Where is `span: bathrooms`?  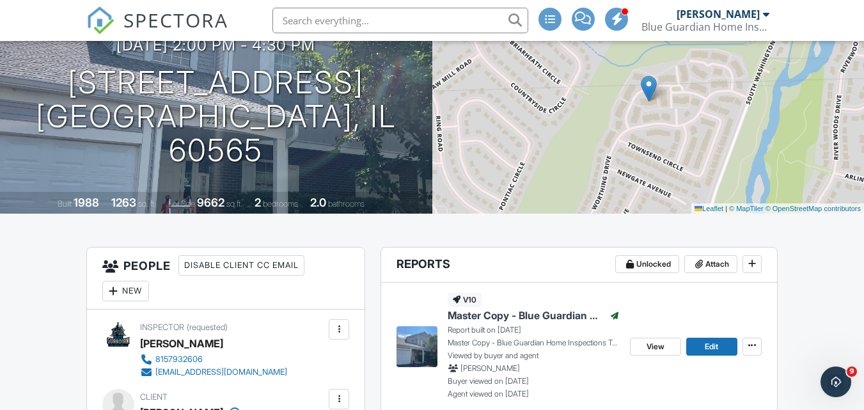
span: bathrooms is located at coordinates (346, 203).